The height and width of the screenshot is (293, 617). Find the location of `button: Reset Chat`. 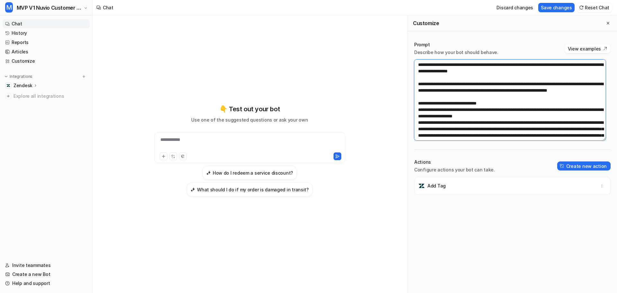

button: Reset Chat is located at coordinates (594, 7).